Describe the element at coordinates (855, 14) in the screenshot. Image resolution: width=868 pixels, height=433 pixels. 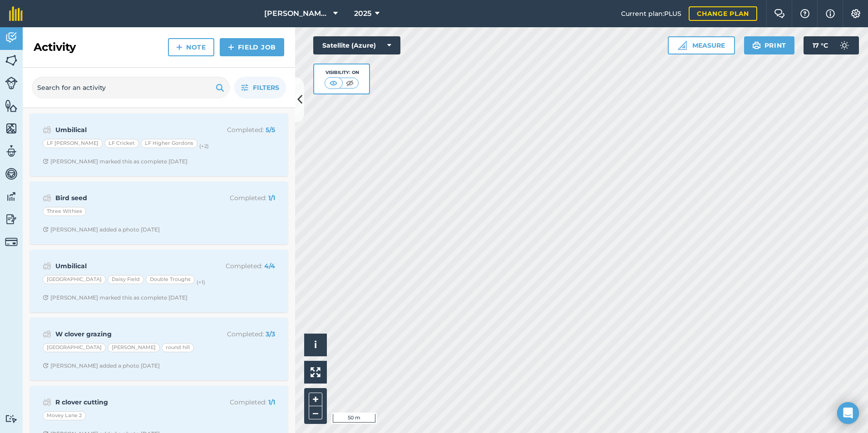
I see `img: A cog icon` at that location.